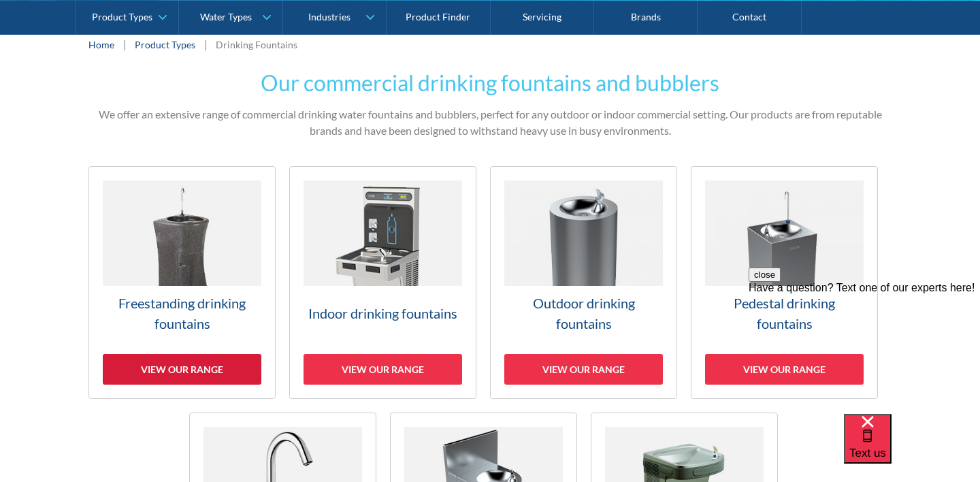  Describe the element at coordinates (182, 283) in the screenshot. I see `a: Freestanding drinking fountainsView our range` at that location.